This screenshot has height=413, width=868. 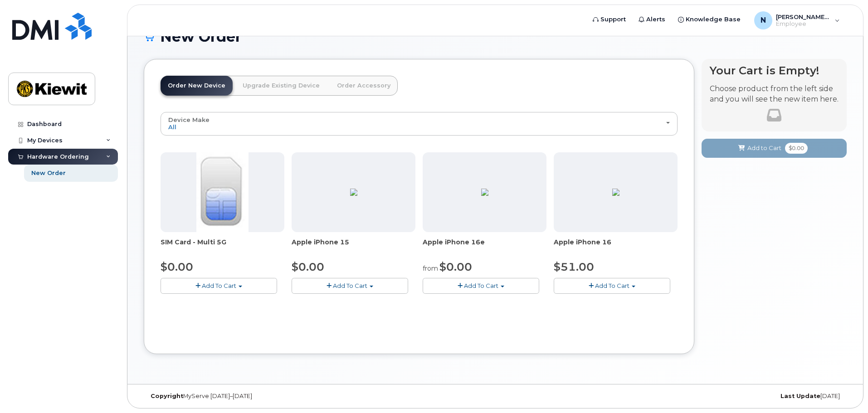 I want to click on span: Apple iPhone 16e, so click(x=484, y=246).